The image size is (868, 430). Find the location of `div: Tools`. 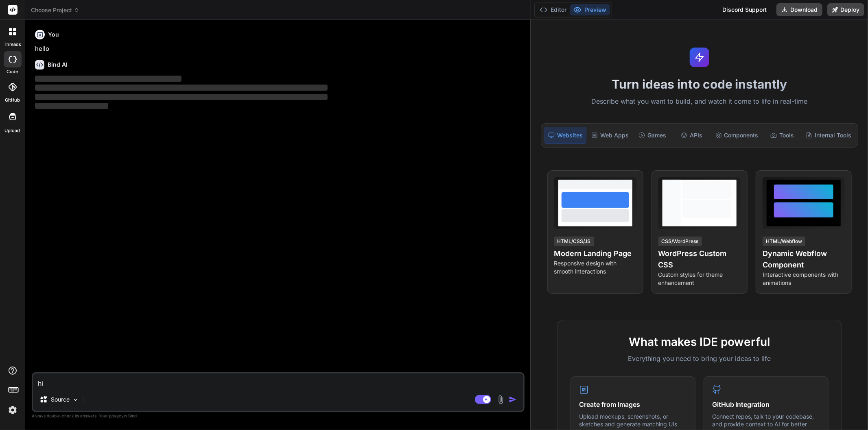

div: Tools is located at coordinates (782, 136).